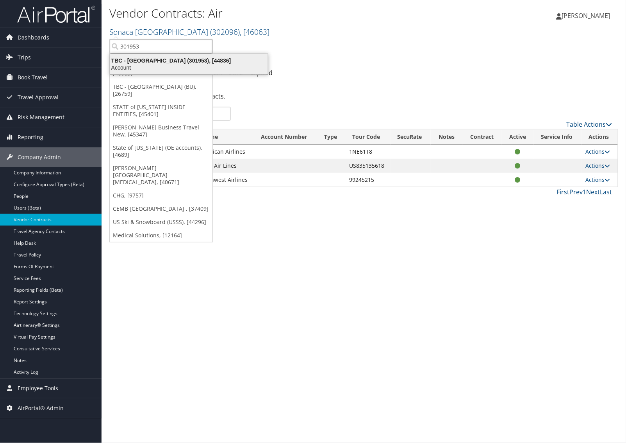 This screenshot has width=626, height=443. Describe the element at coordinates (41, 117) in the screenshot. I see `span: Risk Management` at that location.